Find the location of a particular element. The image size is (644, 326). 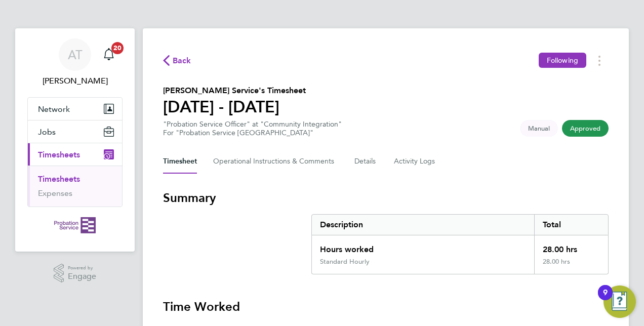

a: Powered byEngage is located at coordinates (75, 273).